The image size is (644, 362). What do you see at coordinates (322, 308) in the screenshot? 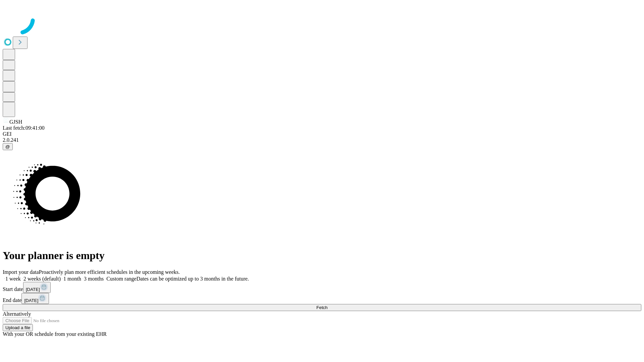
I see `span: Fetch` at bounding box center [322, 308].